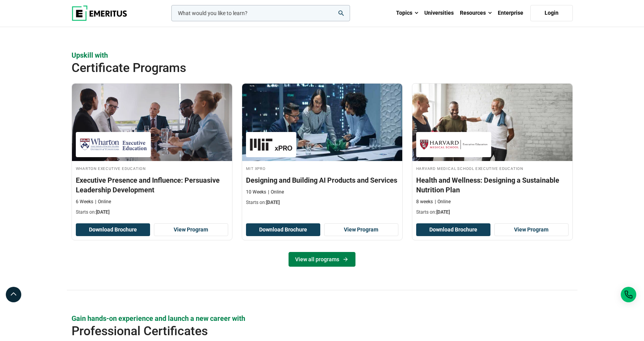 This screenshot has width=644, height=341. What do you see at coordinates (322, 168) in the screenshot?
I see `h4: MIT xPRO` at bounding box center [322, 168].